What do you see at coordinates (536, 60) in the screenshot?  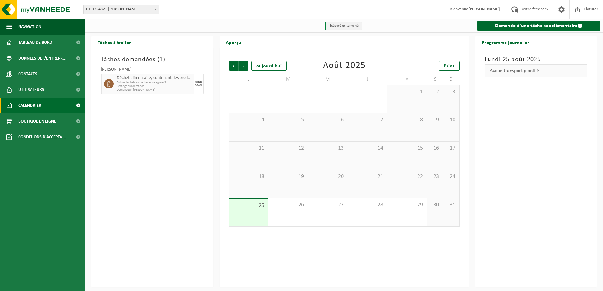 I see `h3: Lundi 25 août 2025` at bounding box center [536, 60].